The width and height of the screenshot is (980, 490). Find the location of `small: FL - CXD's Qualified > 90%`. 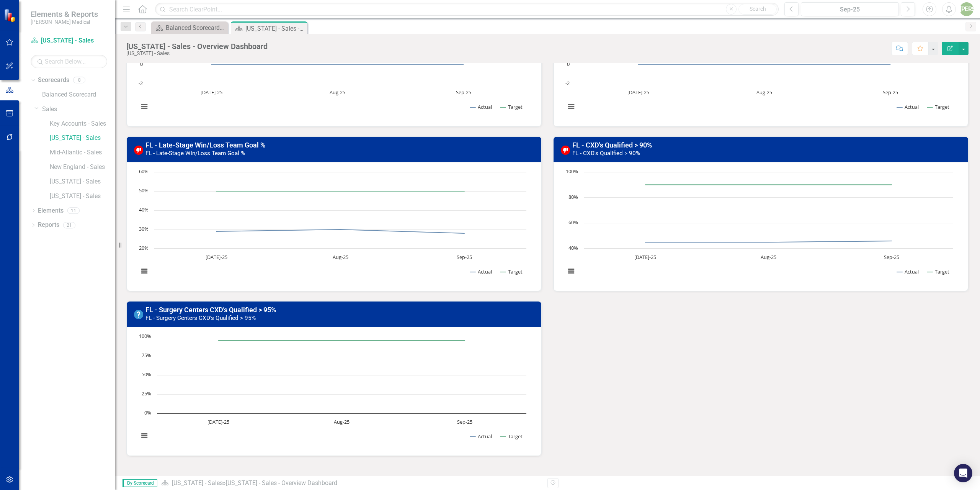

small: FL - CXD's Qualified > 90% is located at coordinates (606, 153).